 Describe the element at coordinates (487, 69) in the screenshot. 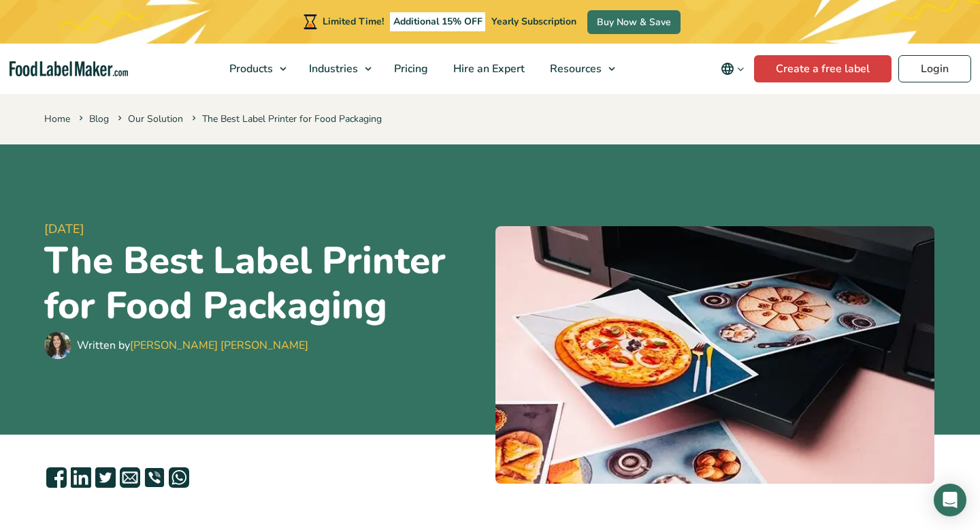

I see `a: Hire an Expert` at that location.